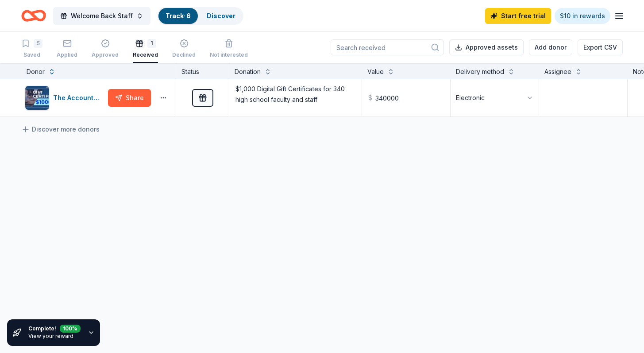  What do you see at coordinates (37, 97) in the screenshot?
I see `img: Image for The Accounting Doctor` at bounding box center [37, 97].